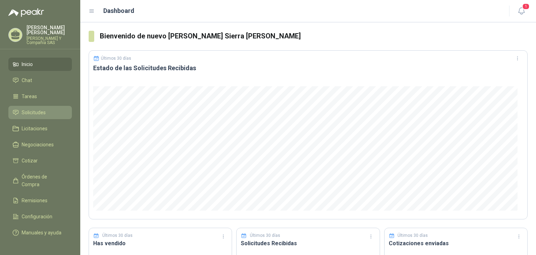  I want to click on span: Inicio, so click(27, 64).